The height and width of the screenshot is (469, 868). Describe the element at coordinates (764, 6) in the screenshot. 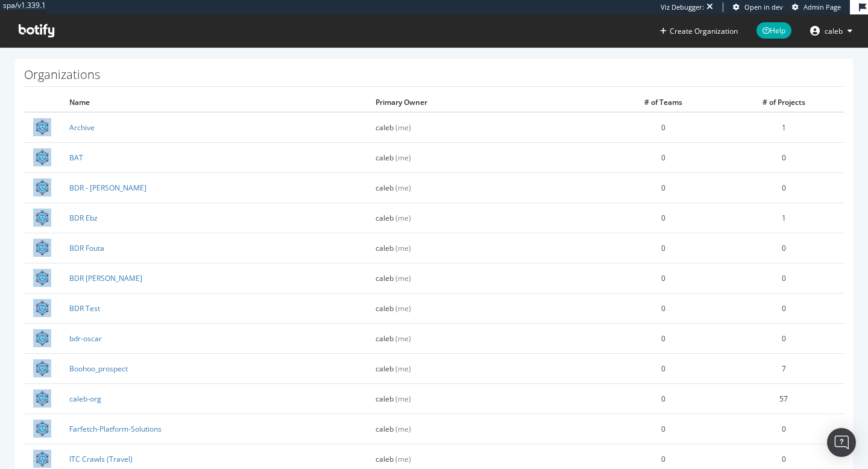

I see `span: Open in dev` at that location.